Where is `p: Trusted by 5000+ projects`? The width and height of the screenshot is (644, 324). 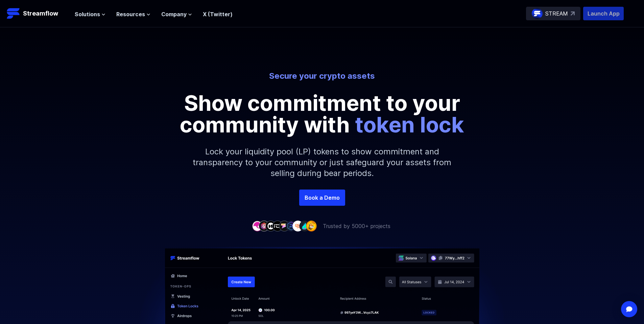
p: Trusted by 5000+ projects is located at coordinates (357, 226).